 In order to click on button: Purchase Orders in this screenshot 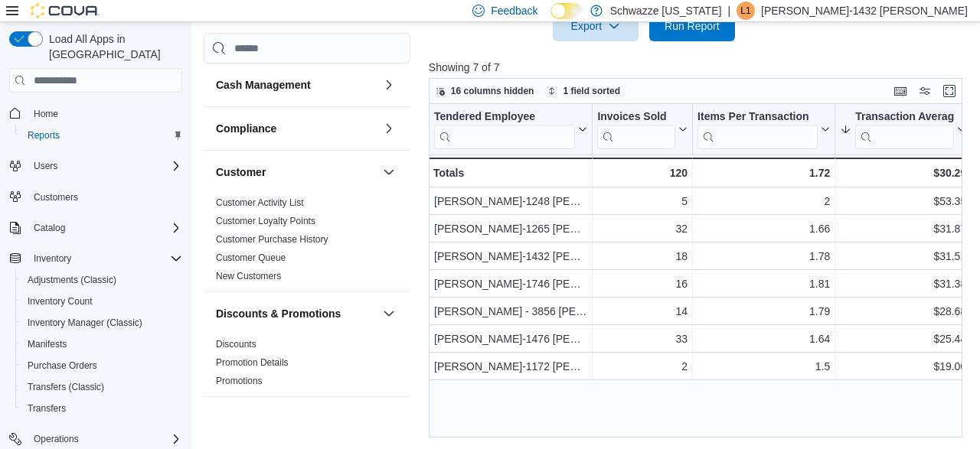, I will do `click(102, 366)`.